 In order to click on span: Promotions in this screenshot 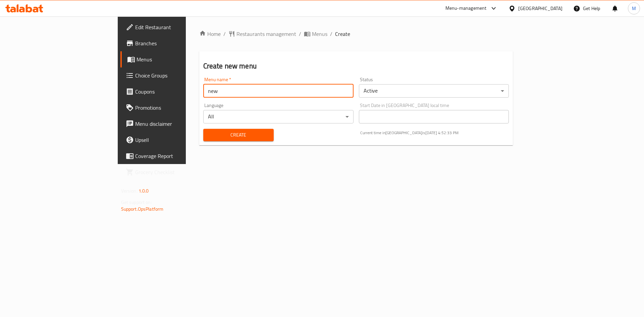, I will do `click(177, 108)`.